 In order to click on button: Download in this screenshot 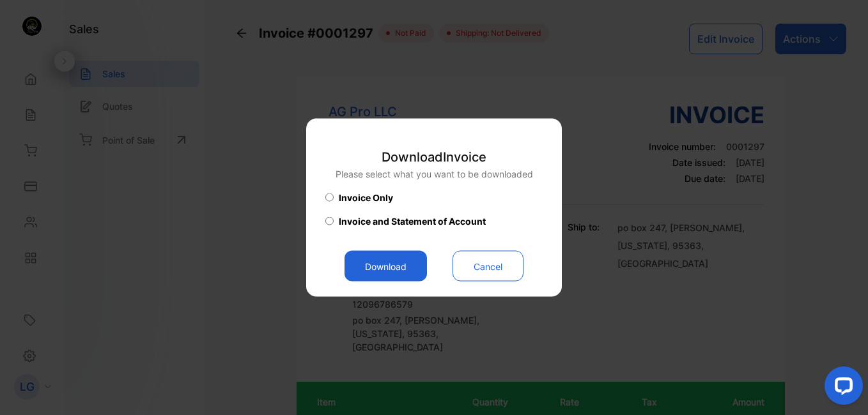, I will do `click(385, 266)`.